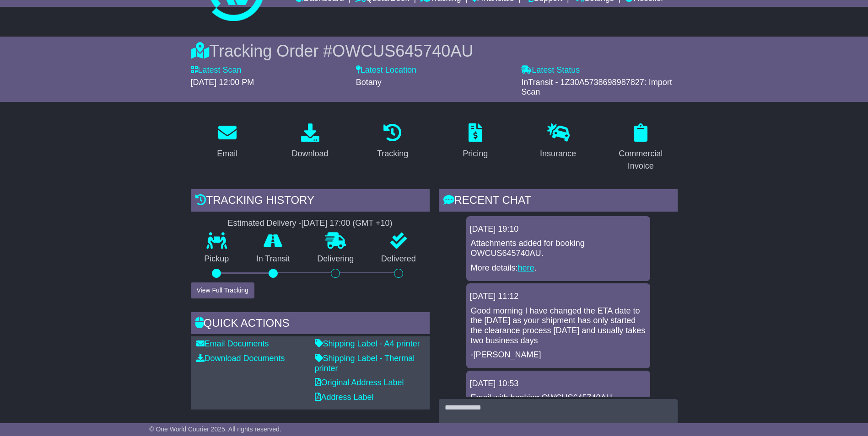  Describe the element at coordinates (309, 142) in the screenshot. I see `a: Download` at that location.